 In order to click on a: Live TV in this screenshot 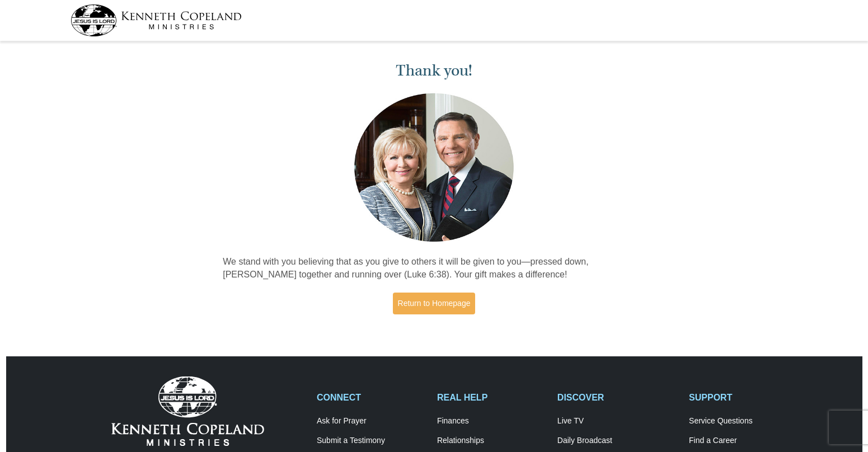, I will do `click(617, 422)`.